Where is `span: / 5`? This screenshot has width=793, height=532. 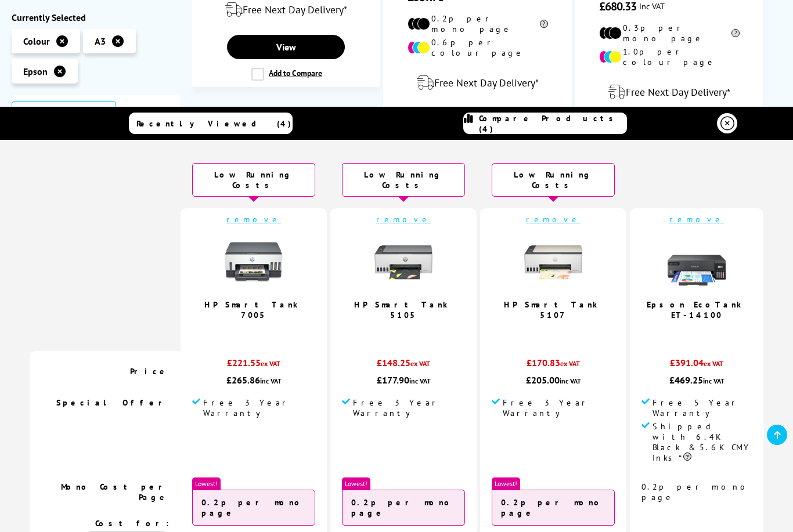 span: / 5 is located at coordinates (264, 332).